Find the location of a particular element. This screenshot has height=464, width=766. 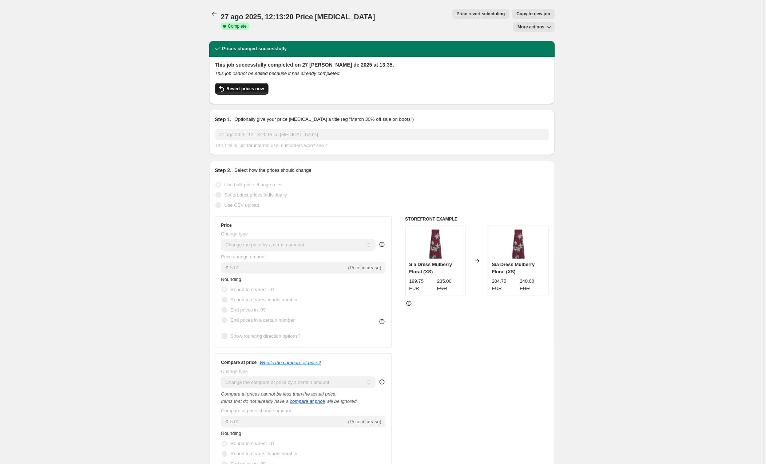

strike: 240.00 EUR is located at coordinates (532, 285).